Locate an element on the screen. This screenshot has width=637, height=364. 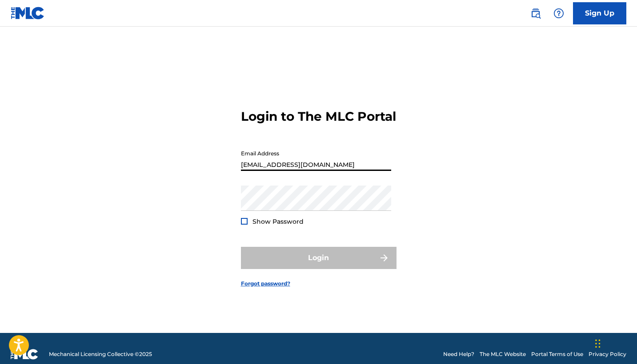
a: Public Search is located at coordinates (535, 13).